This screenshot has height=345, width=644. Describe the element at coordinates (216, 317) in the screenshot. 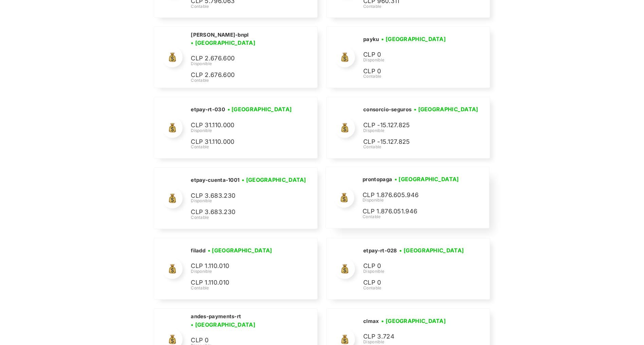

I see `h2: andes-payments-rt` at that location.